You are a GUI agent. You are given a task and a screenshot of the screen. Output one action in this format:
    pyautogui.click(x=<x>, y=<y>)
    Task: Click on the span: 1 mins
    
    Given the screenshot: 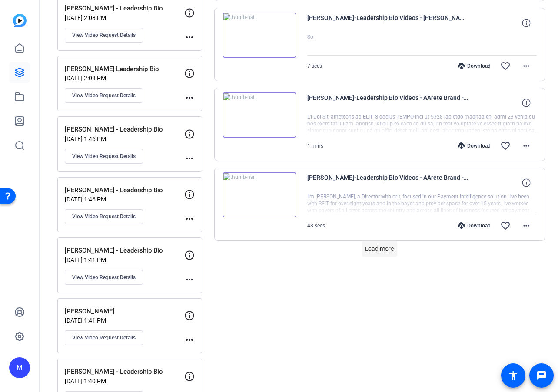 What is the action you would take?
    pyautogui.click(x=315, y=146)
    